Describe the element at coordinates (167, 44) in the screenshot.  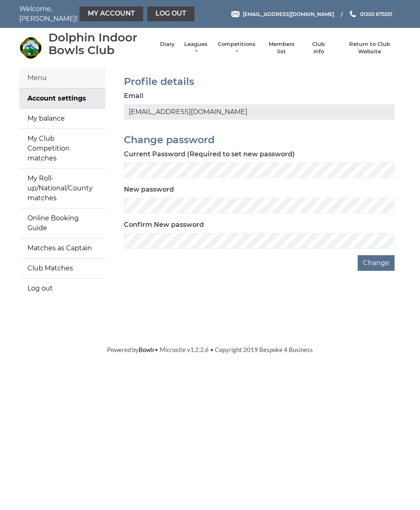
I see `a: Diary` at that location.